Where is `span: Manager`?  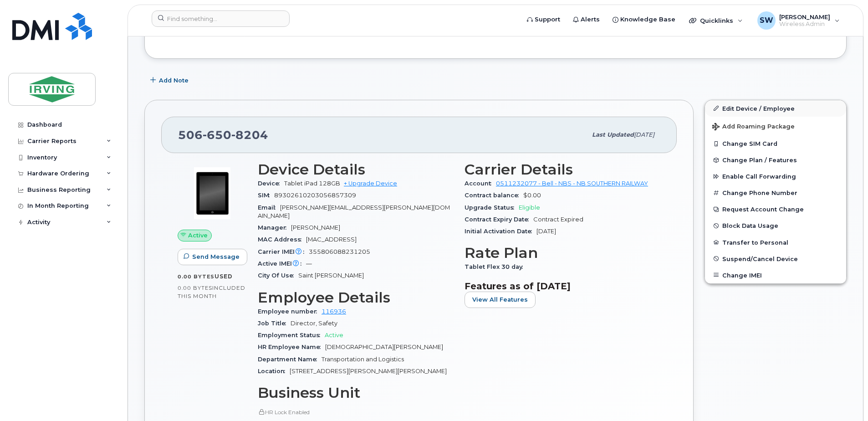
span: Manager is located at coordinates (274, 228).